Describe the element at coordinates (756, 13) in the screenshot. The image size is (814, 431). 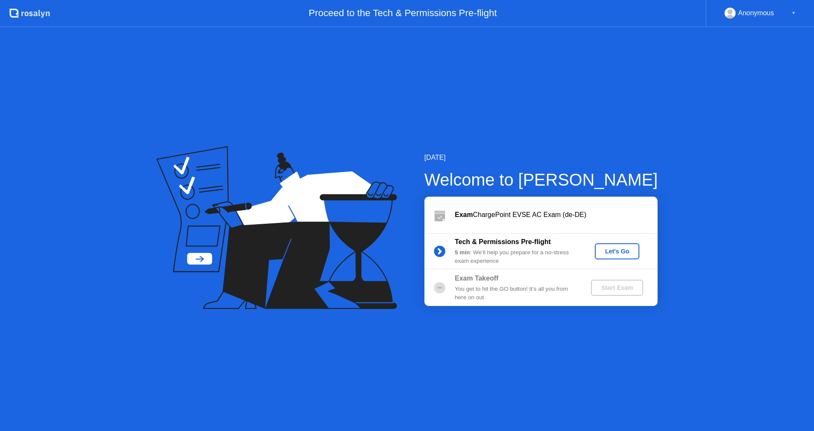
I see `div: Anonymous` at that location.